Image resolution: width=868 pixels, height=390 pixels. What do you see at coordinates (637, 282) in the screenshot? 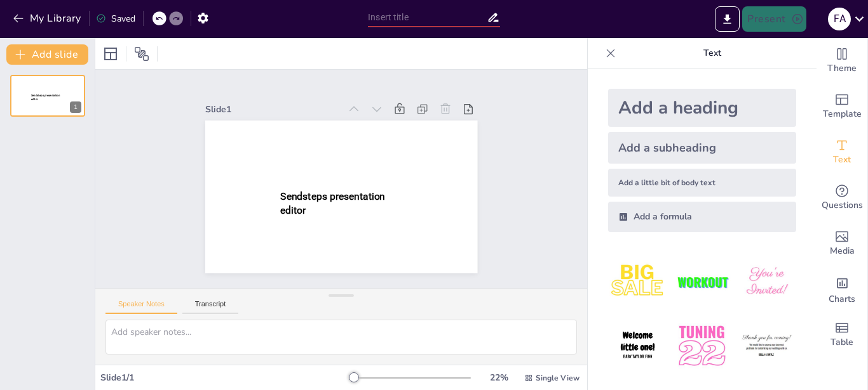
I see `img: 1.jpeg` at bounding box center [637, 282].